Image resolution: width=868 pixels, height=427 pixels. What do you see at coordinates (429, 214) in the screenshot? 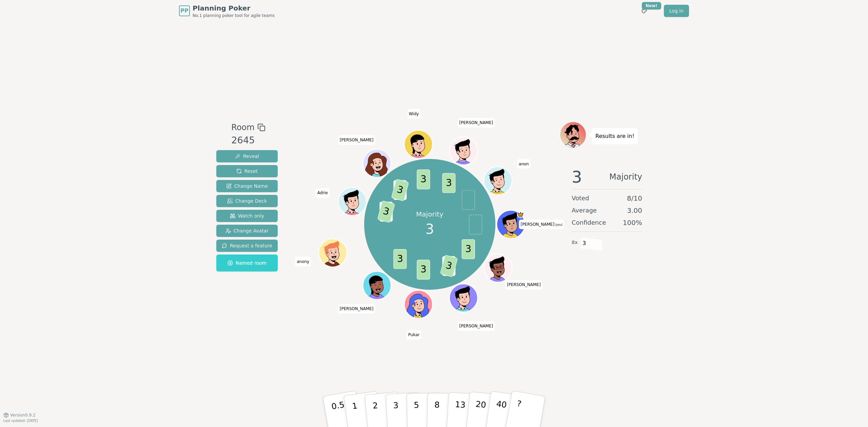
I see `p: Majority` at bounding box center [429, 214].